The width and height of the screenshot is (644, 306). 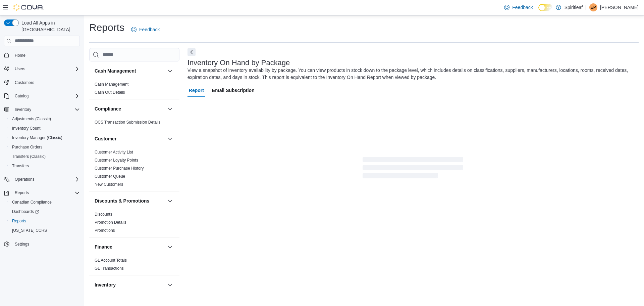 What do you see at coordinates (42, 157) in the screenshot?
I see `nav: Complex example` at bounding box center [42, 157].